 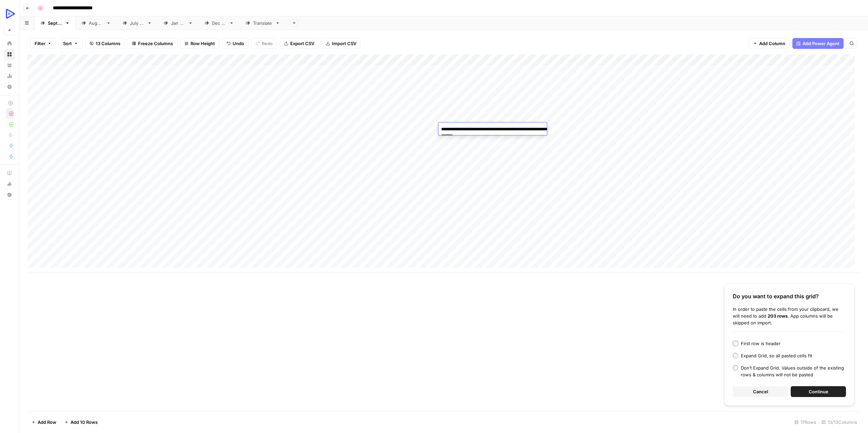 I want to click on button: 13 Columns, so click(x=105, y=43).